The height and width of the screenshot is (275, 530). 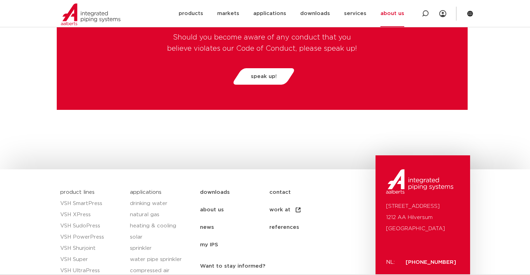 I want to click on font: VSH XPress, so click(x=75, y=215).